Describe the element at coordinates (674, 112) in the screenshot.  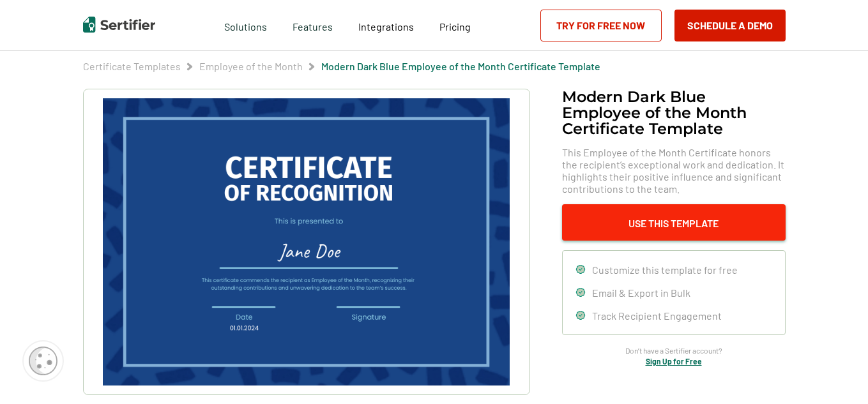
I see `h1: Modern Dark Blue Employee of the Month Certificate Template` at that location.